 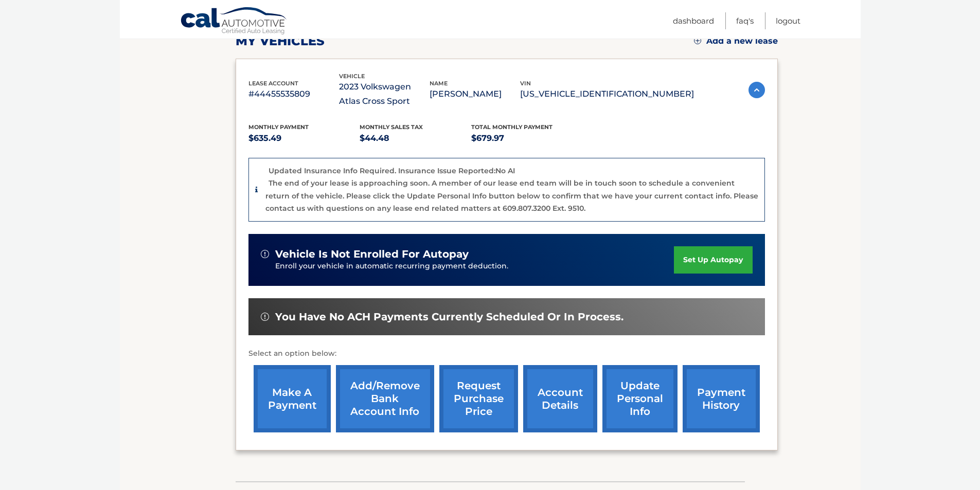 I want to click on p: Enroll your vehicle in automatic recurring payment deduction., so click(x=475, y=266).